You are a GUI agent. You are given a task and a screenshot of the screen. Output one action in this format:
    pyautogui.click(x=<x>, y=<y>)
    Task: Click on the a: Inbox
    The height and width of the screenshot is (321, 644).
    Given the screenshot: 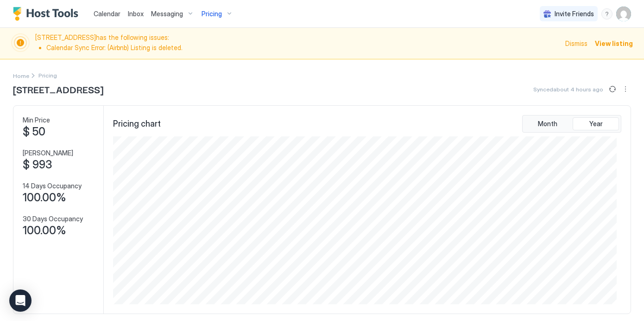 What is the action you would take?
    pyautogui.click(x=136, y=13)
    